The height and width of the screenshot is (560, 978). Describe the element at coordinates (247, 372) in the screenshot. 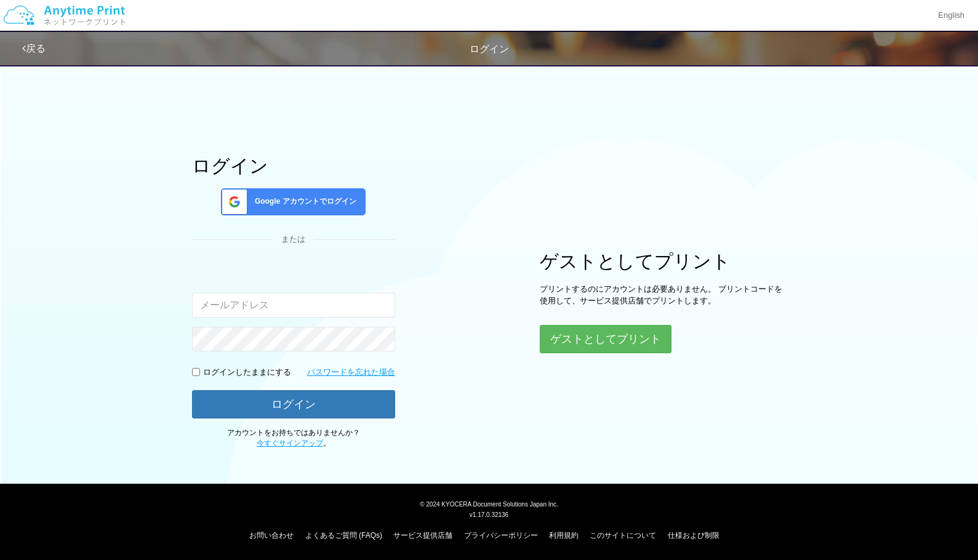

I see `p: ログインしたままにする` at that location.